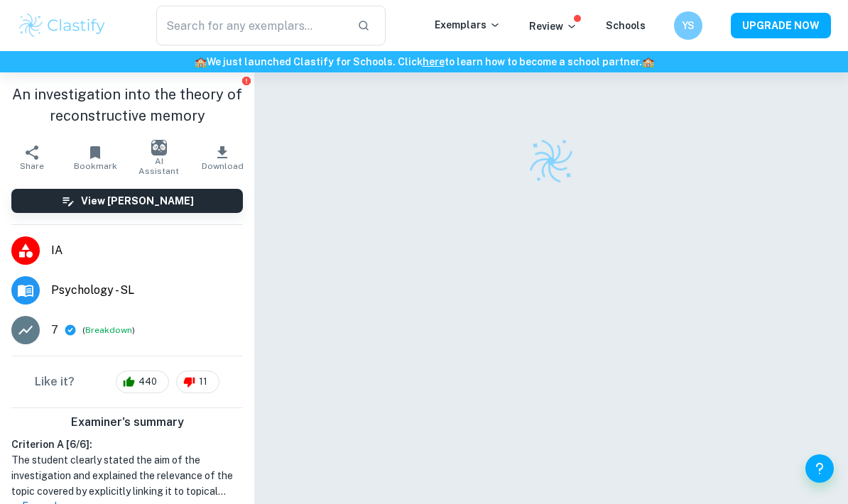 Image resolution: width=848 pixels, height=504 pixels. What do you see at coordinates (127, 444) in the screenshot?
I see `h6: Criterion A [ 6 / 6 ]:` at bounding box center [127, 444].